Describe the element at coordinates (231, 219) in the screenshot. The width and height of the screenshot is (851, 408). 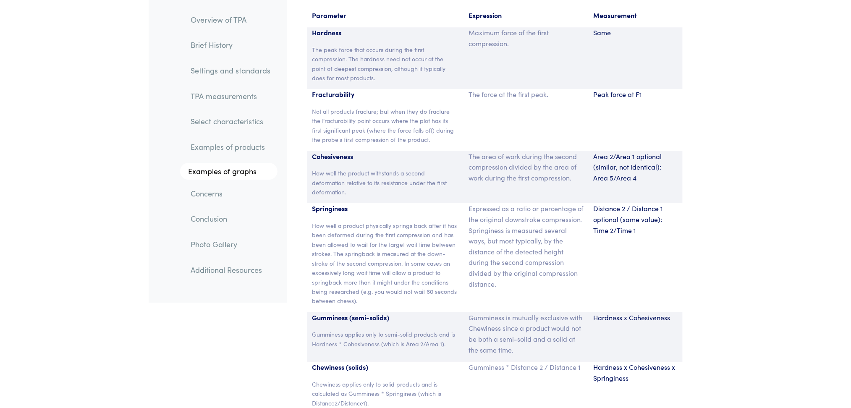
I see `a: Conclusion` at that location.